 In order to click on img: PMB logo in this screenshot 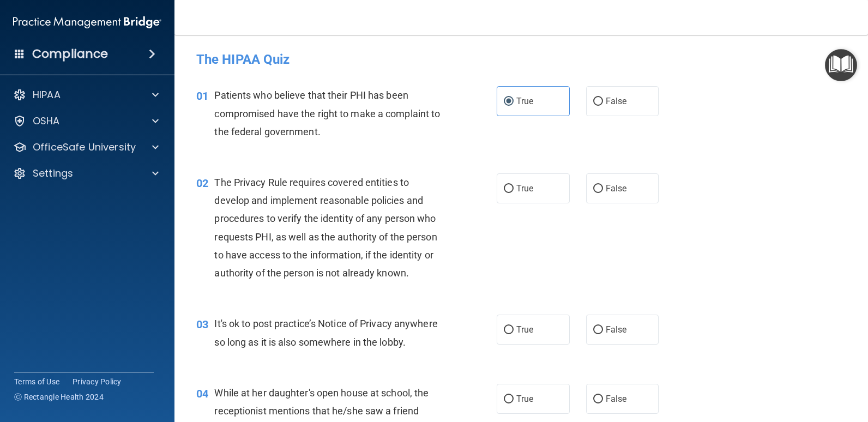, I will do `click(87, 22)`.